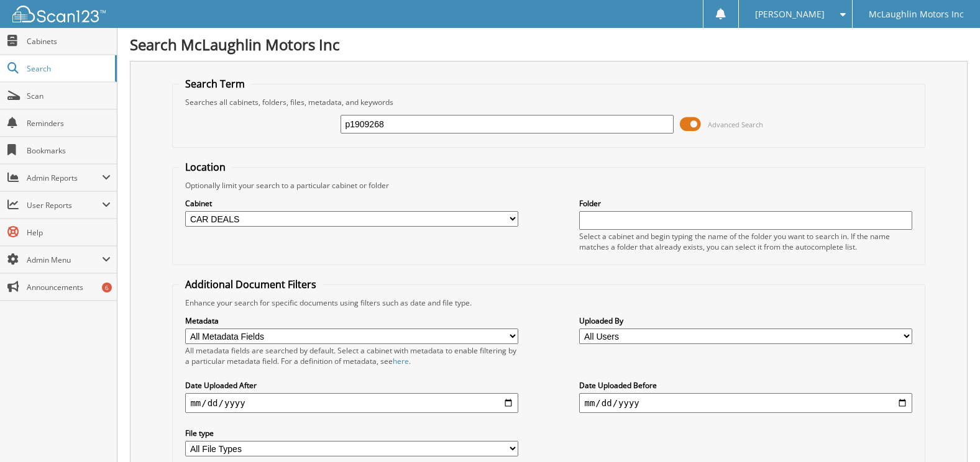 The width and height of the screenshot is (980, 462). I want to click on div: Optionally limit your search to a particular cabinet or folder, so click(548, 185).